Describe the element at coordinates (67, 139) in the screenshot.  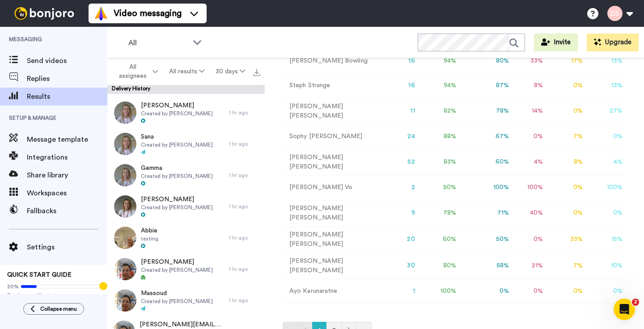
I see `span: Message template` at that location.